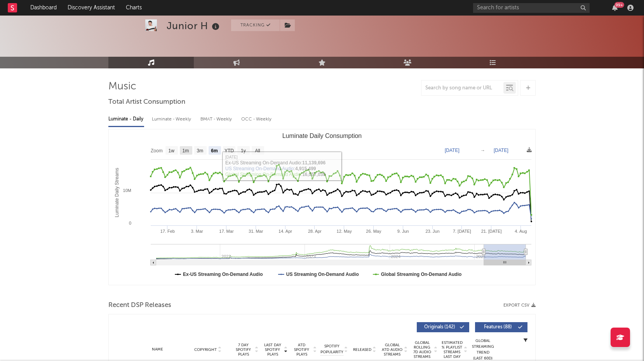 The width and height of the screenshot is (644, 361). Describe the element at coordinates (443, 327) in the screenshot. I see `button: Originals(142)` at that location.